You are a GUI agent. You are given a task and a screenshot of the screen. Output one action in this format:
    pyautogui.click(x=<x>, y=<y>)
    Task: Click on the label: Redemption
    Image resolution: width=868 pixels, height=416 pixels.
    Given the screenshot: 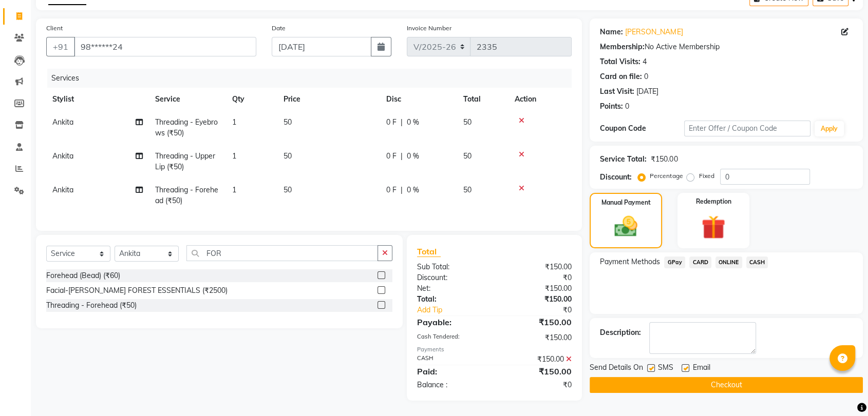 What is the action you would take?
    pyautogui.click(x=713, y=202)
    